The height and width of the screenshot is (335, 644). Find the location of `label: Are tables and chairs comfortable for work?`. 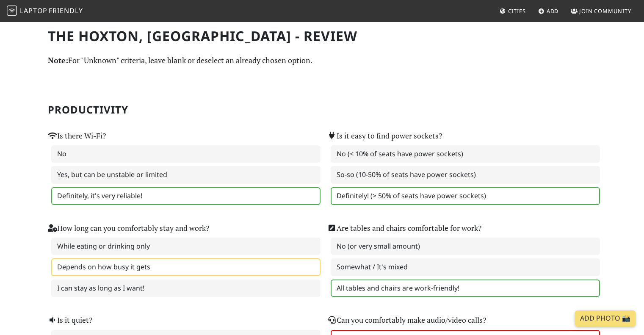

label: Are tables and chairs comfortable for work? is located at coordinates (405, 228).